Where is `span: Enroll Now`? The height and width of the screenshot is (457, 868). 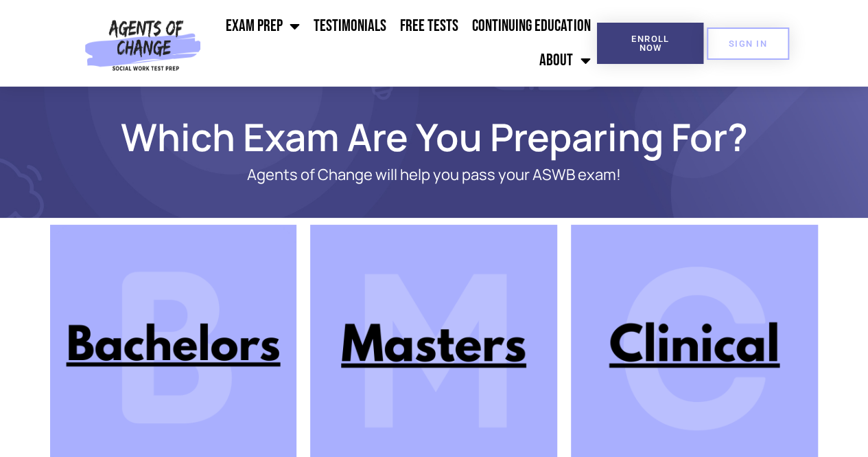 span: Enroll Now is located at coordinates (650, 43).